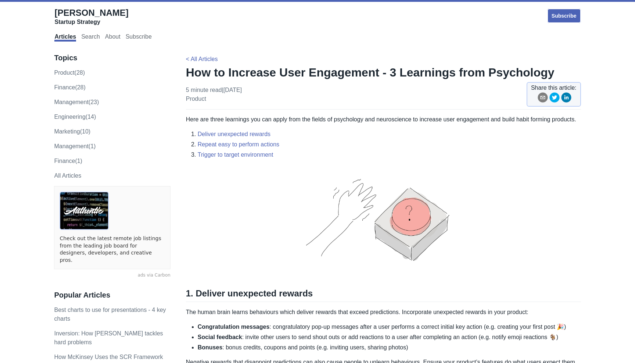 The height and width of the screenshot is (363, 635). What do you see at coordinates (72, 131) in the screenshot?
I see `a: marketing(10)` at bounding box center [72, 131].